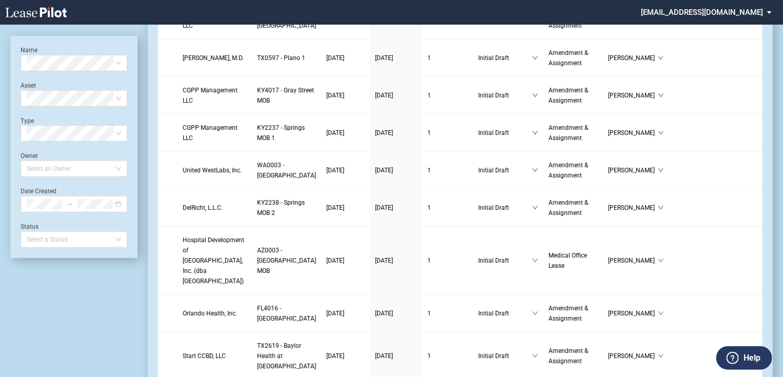  I want to click on span: KY4017 - Gray Street MOB, so click(285, 95).